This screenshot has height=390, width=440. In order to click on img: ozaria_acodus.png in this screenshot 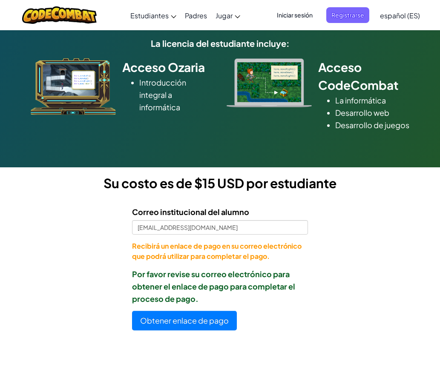, I will do `click(73, 86)`.